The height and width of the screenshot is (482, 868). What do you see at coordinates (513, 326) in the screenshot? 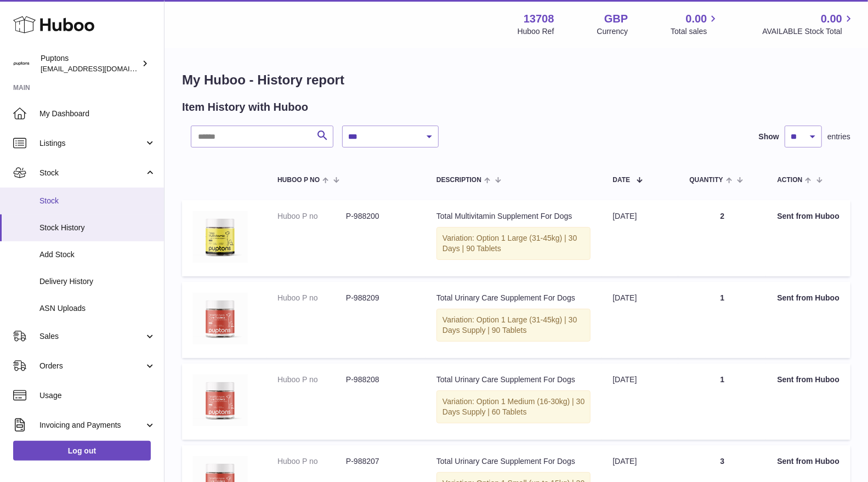
I see `div: Variation: Option 1 Large (31-45kg) | 30 Days Supply | 90 Tablets` at bounding box center [513, 326].